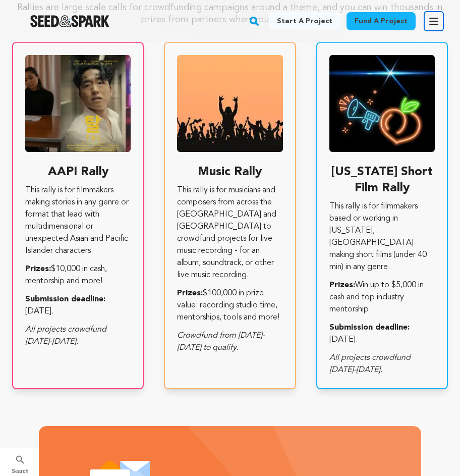  Describe the element at coordinates (78, 216) in the screenshot. I see `a: AAPI Rally This rally is for filmmakers making stories in any genre or format that lead with mult...` at that location.